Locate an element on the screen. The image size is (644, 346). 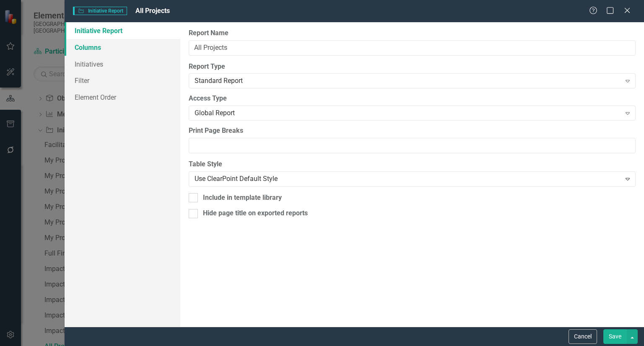
label: Access Type is located at coordinates (412, 98).